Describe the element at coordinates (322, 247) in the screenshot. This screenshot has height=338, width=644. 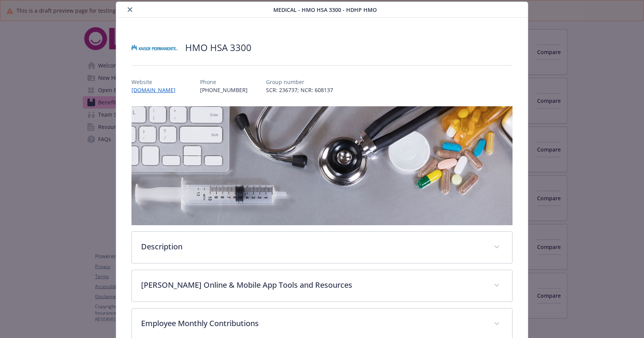
I see `div: Description` at that location.